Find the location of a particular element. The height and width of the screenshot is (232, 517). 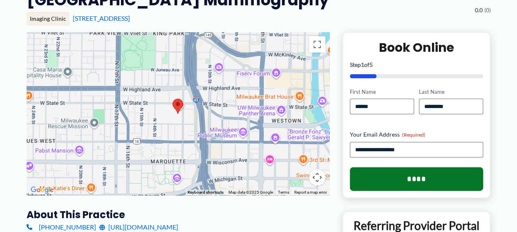

div: Imaging Clinic is located at coordinates (48, 19).